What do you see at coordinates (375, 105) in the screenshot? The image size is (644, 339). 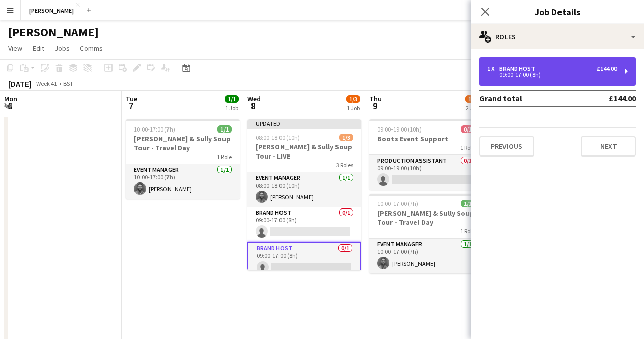 I see `span: 9` at bounding box center [375, 105].